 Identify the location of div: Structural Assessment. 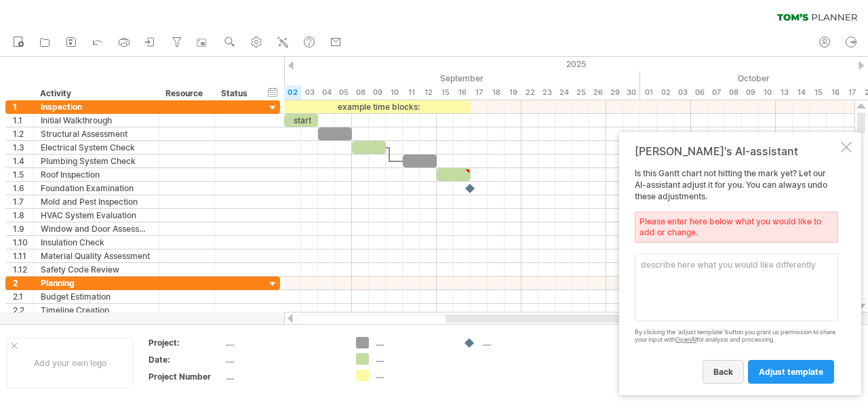
(96, 134).